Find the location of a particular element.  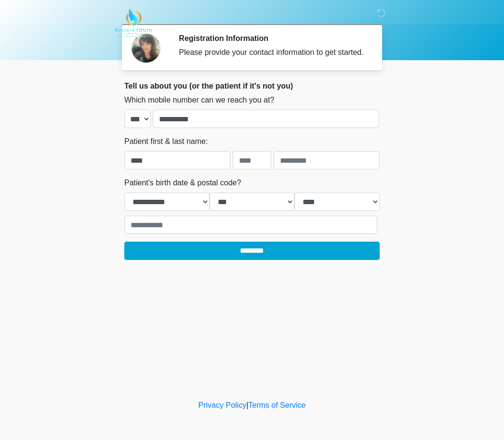

img: Agent Avatar is located at coordinates (146, 48).